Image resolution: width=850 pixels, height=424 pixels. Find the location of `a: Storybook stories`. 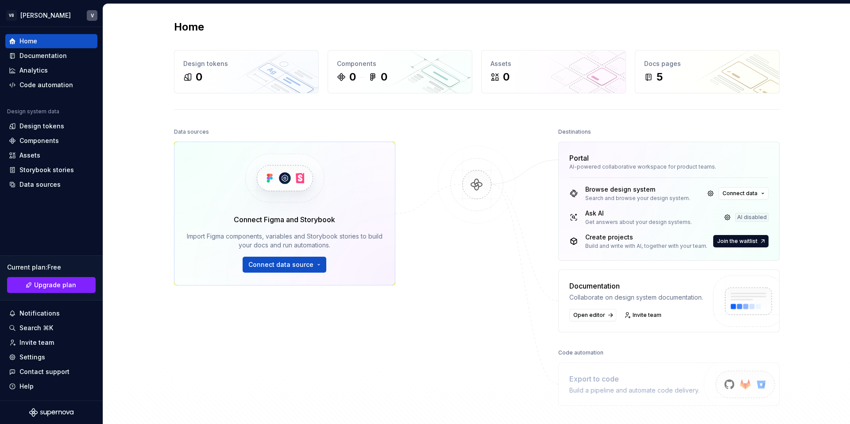

a: Storybook stories is located at coordinates (51, 170).